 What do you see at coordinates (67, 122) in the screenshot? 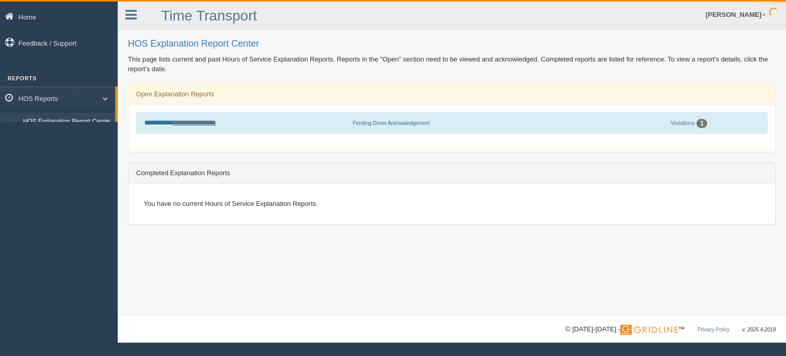
I see `a: HOS Explanation Report Center` at bounding box center [67, 122].